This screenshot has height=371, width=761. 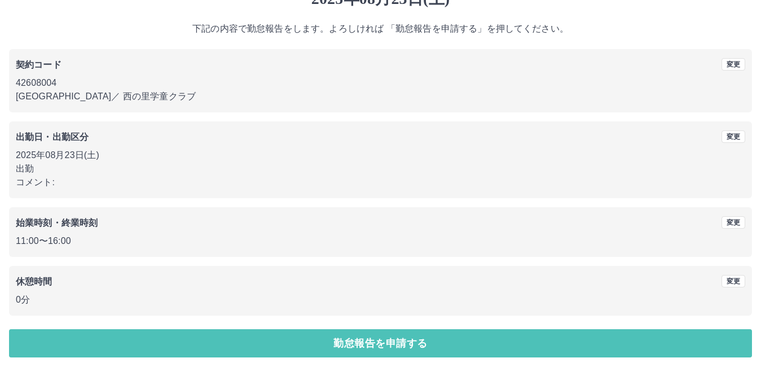 What do you see at coordinates (34, 281) in the screenshot?
I see `b: 休憩時間` at bounding box center [34, 281].